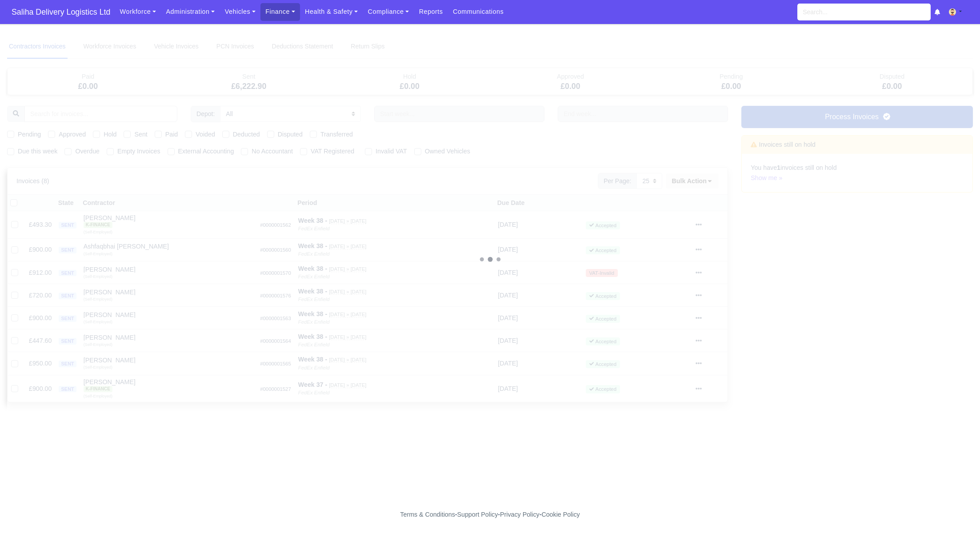  Describe the element at coordinates (61, 12) in the screenshot. I see `span: Saliha Delivery Logistics Ltd` at that location.